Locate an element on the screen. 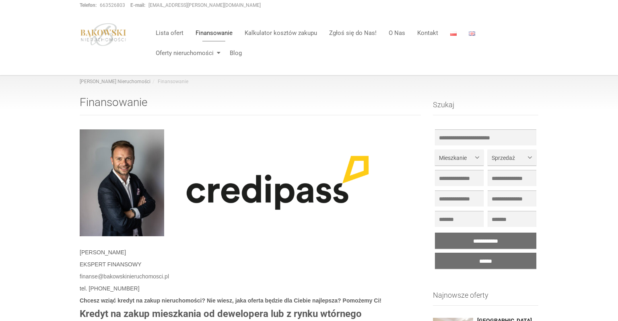 The width and height of the screenshot is (618, 321). strong: E-mail: is located at coordinates (138, 5).